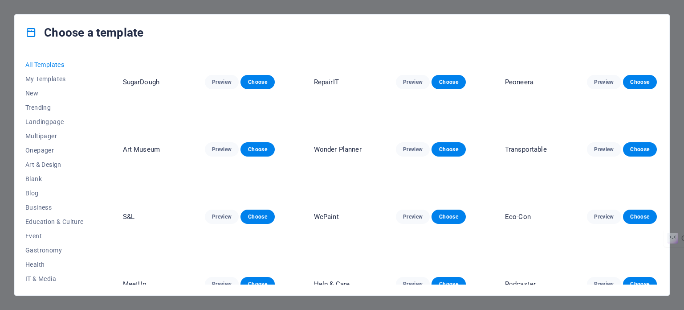  I want to click on button: Art & Design, so click(54, 164).